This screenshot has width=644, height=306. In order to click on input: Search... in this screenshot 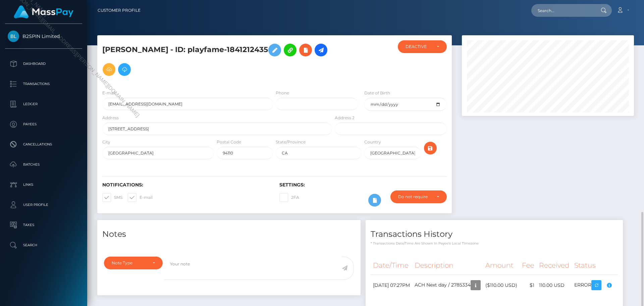, I will do `click(563, 10)`.